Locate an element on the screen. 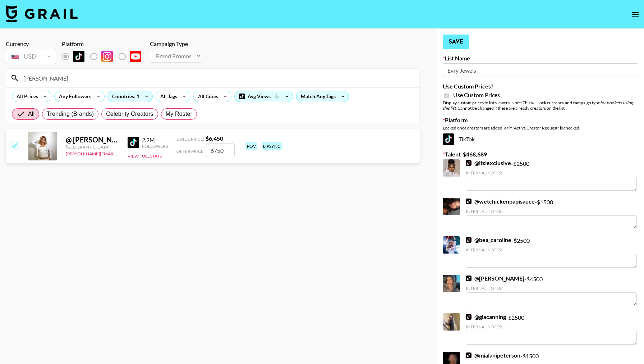  span: Celebrity Creators is located at coordinates (130, 114).